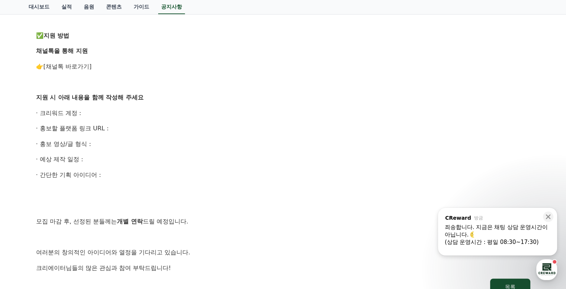 The width and height of the screenshot is (566, 289). I want to click on p: · 간단한 기획 아이디어 :, so click(283, 175).